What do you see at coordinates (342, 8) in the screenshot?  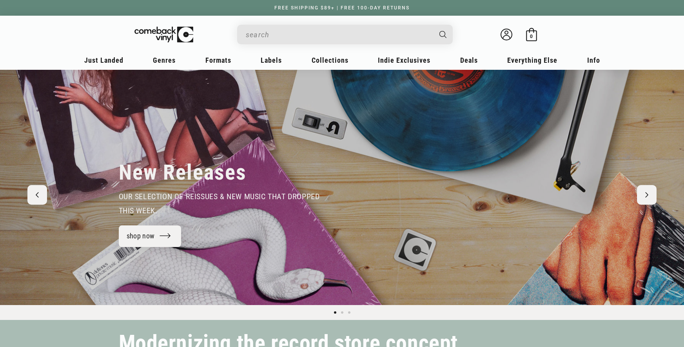 I see `a: FREE SHIPPING $89+ | FREE 100-DAY RETURNS` at bounding box center [342, 8].